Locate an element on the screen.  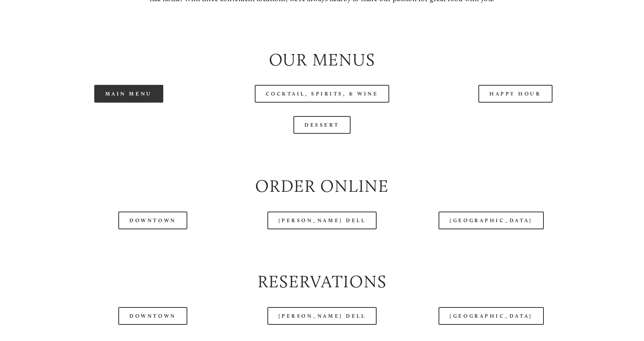
a: Cocktail, Spirits, & Wine is located at coordinates (322, 94).